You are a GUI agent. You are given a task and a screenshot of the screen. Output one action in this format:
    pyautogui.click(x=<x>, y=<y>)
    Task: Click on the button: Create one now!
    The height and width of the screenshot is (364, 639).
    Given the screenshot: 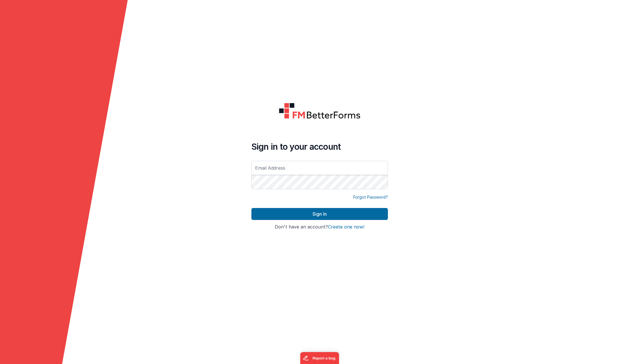 What is the action you would take?
    pyautogui.click(x=346, y=227)
    